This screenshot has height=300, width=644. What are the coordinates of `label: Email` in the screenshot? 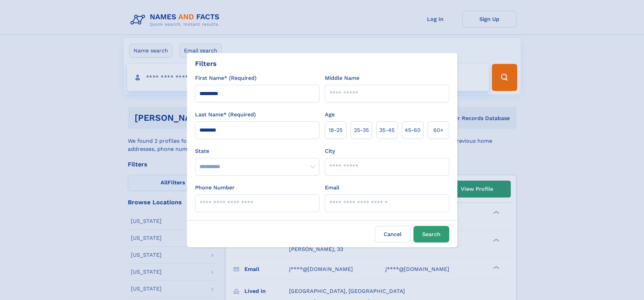 It's located at (332, 187).